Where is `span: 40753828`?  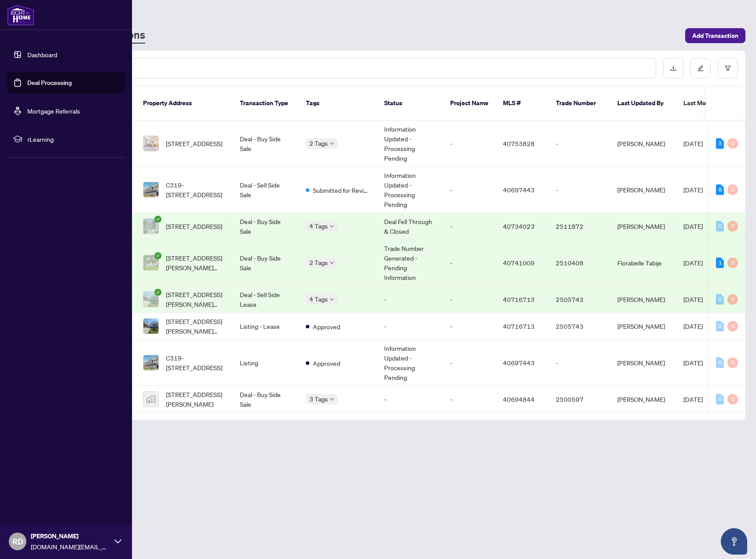 span: 40753828 is located at coordinates (518, 143).